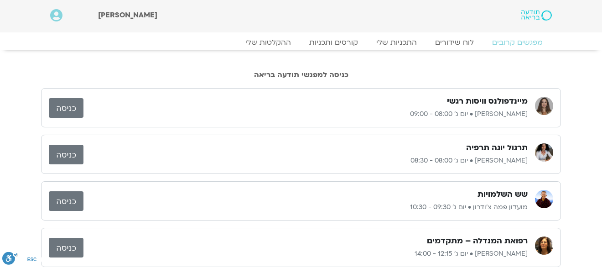 The image size is (602, 268). Describe the element at coordinates (301, 75) in the screenshot. I see `h2: כניסה למפגשי תודעה בריאה` at that location.